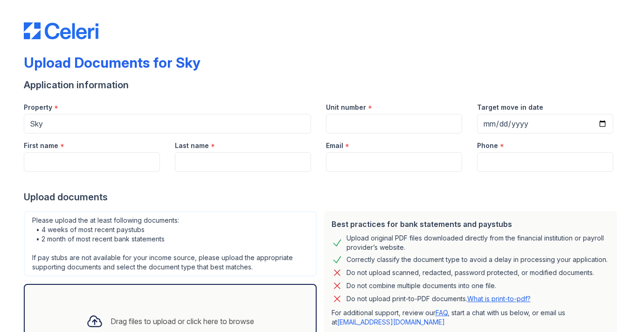  What do you see at coordinates (510, 107) in the screenshot?
I see `label: Target move in date` at bounding box center [510, 107].